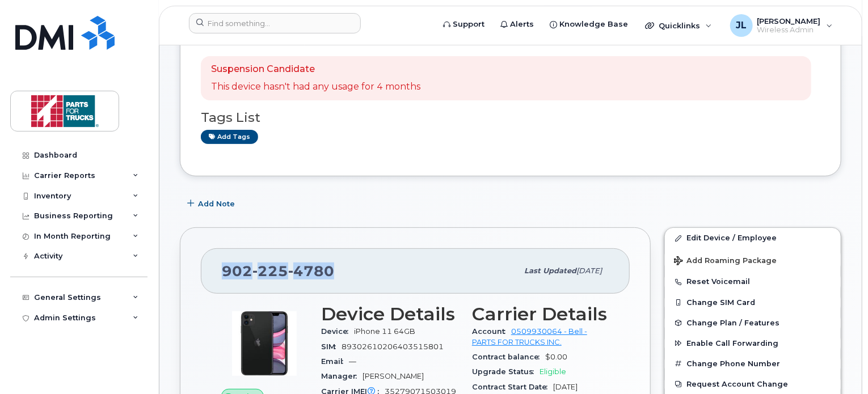  Describe the element at coordinates (553, 372) in the screenshot. I see `span: Eligible` at that location.